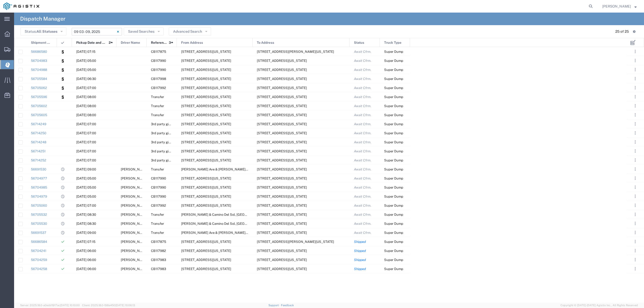 The image size is (644, 308). I want to click on span: Agustin Landeros, so click(134, 214).